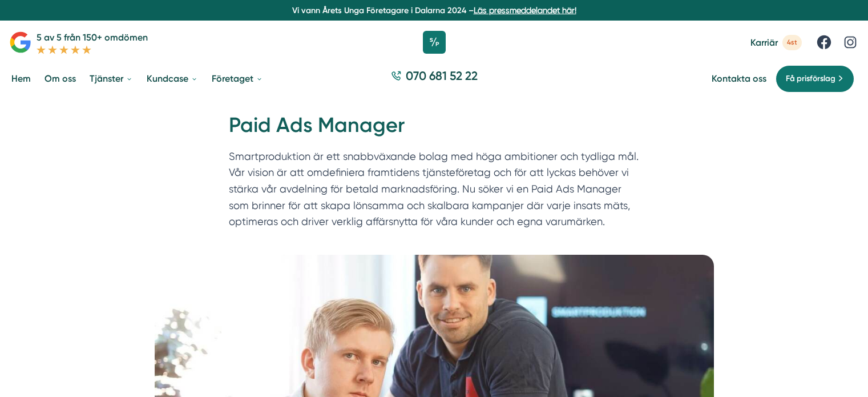 This screenshot has width=868, height=397. I want to click on p: 5 av 5 från 150+ omdömen, so click(92, 37).